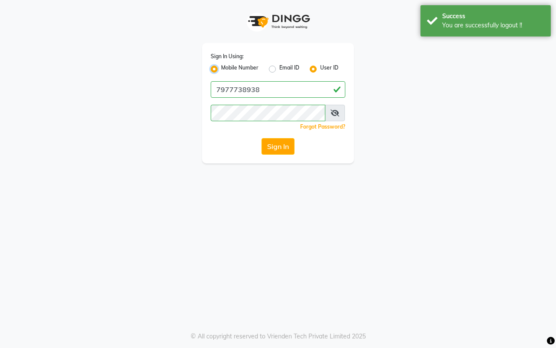 This screenshot has height=348, width=556. What do you see at coordinates (329, 69) in the screenshot?
I see `label: User ID` at bounding box center [329, 69].